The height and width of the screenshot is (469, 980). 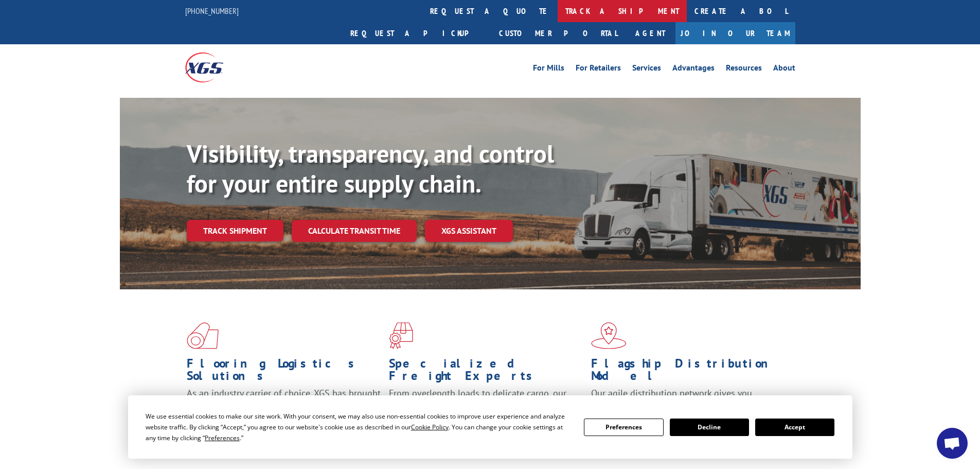 What do you see at coordinates (429, 427) in the screenshot?
I see `span: Cookie Policy` at bounding box center [429, 427].